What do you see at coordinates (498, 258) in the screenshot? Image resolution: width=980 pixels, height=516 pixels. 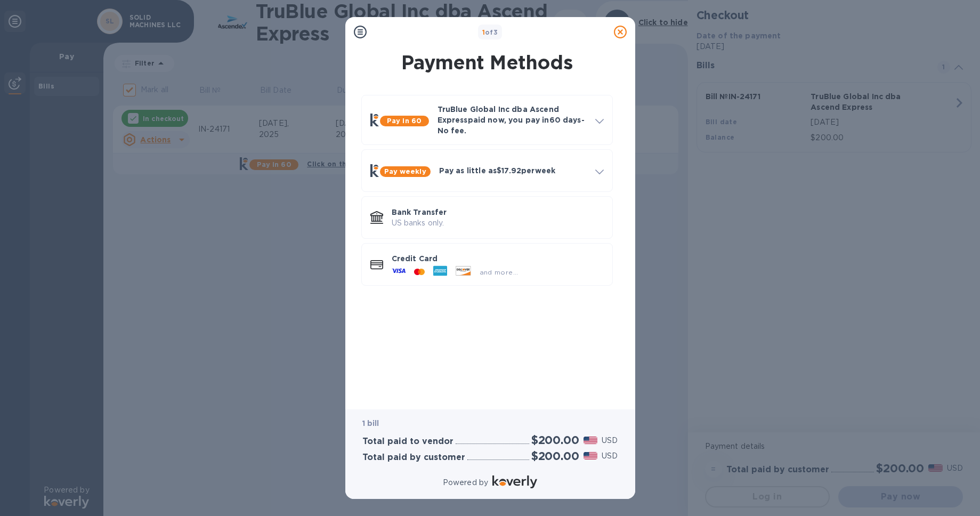 I see `p: Credit Card` at bounding box center [498, 258].